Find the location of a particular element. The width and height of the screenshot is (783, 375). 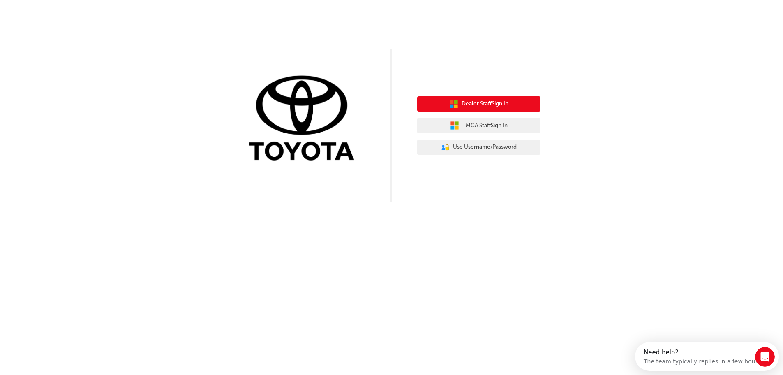

button: Use Username/Password is located at coordinates (479, 147).